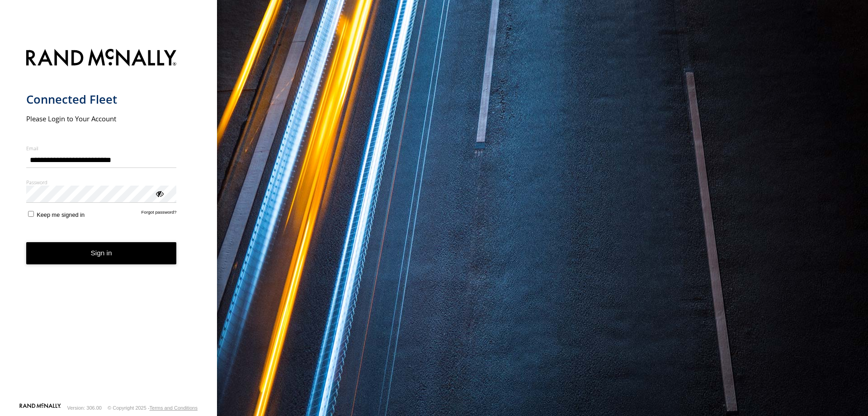 This screenshot has width=868, height=416. What do you see at coordinates (102, 119) in the screenshot?
I see `h2: Please Login to Your Account` at bounding box center [102, 119].